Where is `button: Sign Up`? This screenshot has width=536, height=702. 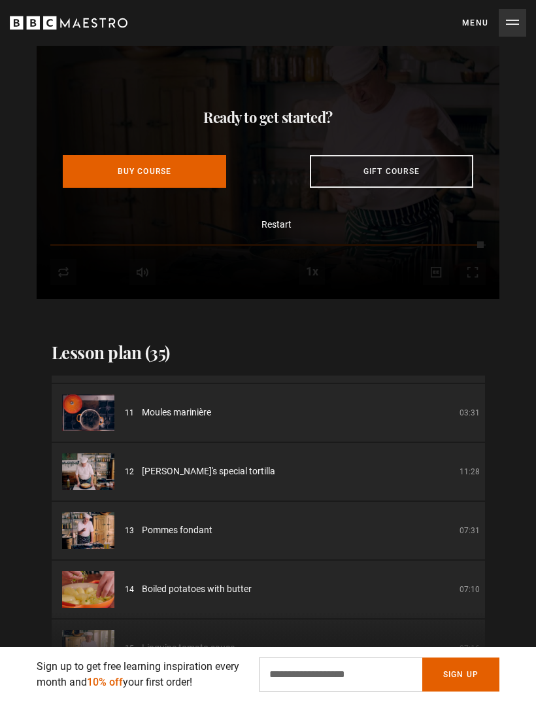
button: Sign Up is located at coordinates (461, 674).